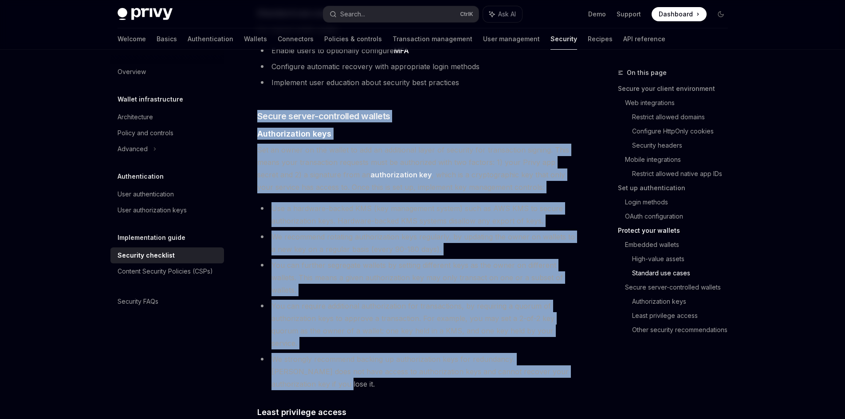  What do you see at coordinates (167, 210) in the screenshot?
I see `a: User authorization keys` at bounding box center [167, 210].